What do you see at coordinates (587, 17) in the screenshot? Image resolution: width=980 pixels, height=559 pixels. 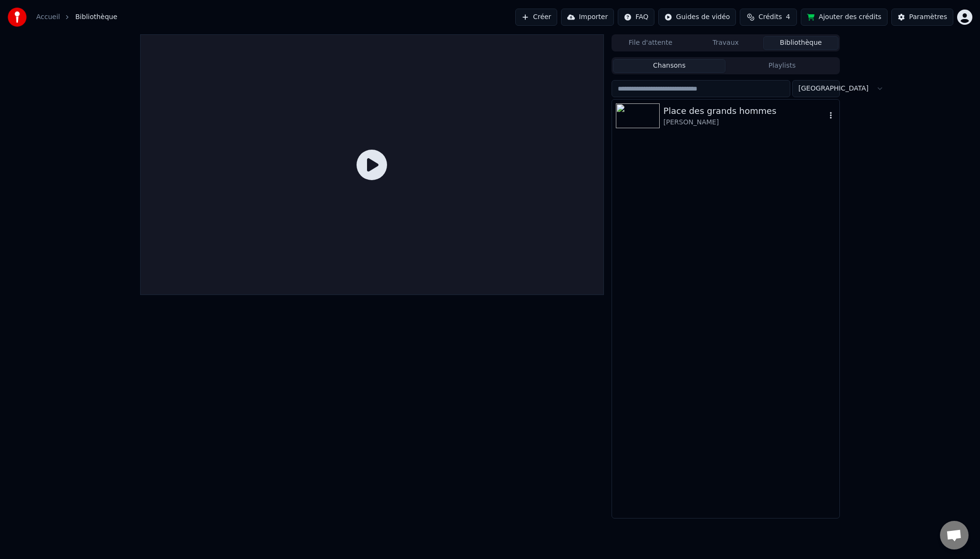 I see `button: Importer` at bounding box center [587, 17].